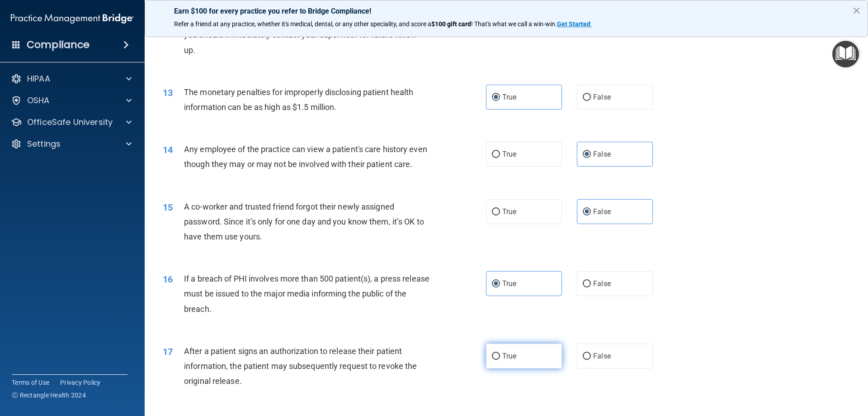  What do you see at coordinates (574, 24) in the screenshot?
I see `a: Get Started` at bounding box center [574, 24].